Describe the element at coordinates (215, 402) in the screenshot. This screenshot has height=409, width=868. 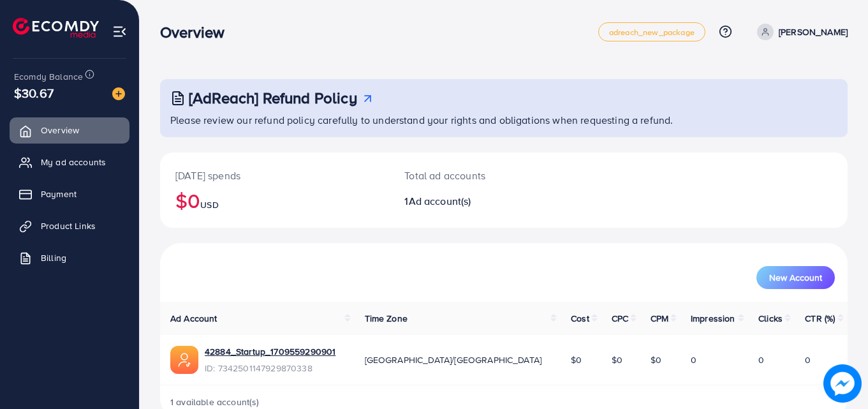
I see `span: 1 available account(s)` at that location.